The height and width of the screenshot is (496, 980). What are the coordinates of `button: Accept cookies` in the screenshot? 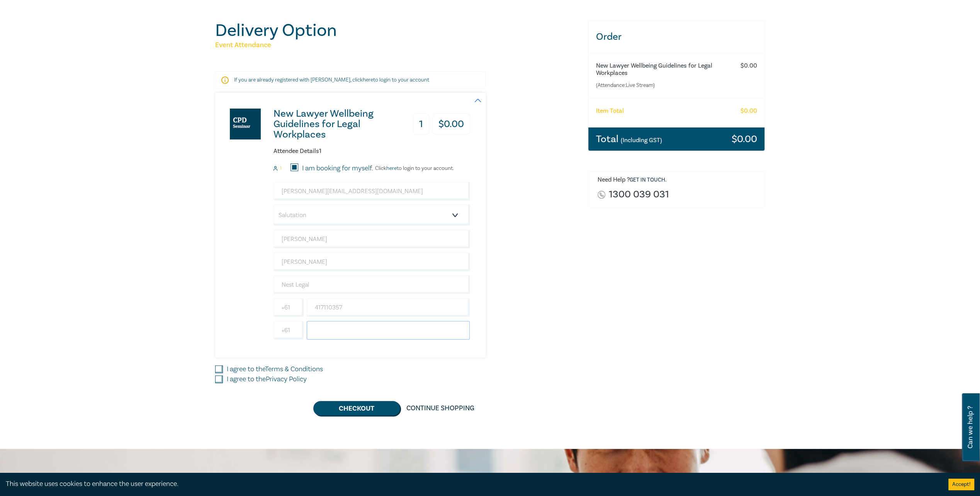 It's located at (961, 484).